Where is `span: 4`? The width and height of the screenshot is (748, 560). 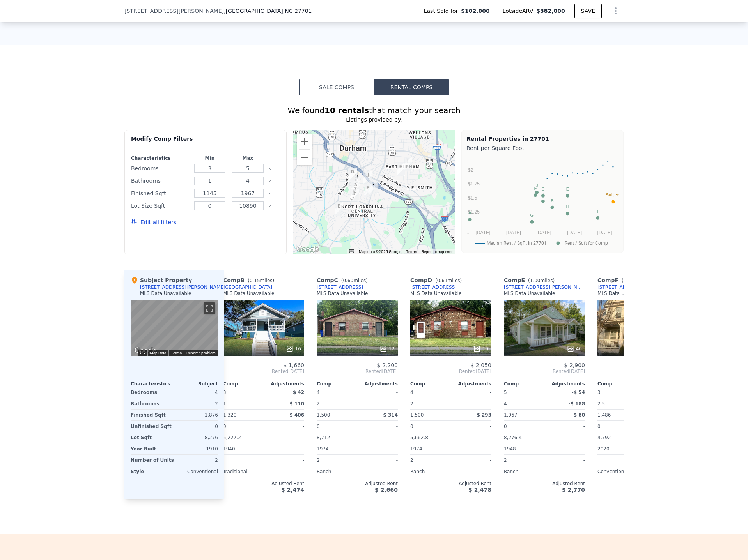
span: 4 is located at coordinates (318, 393).